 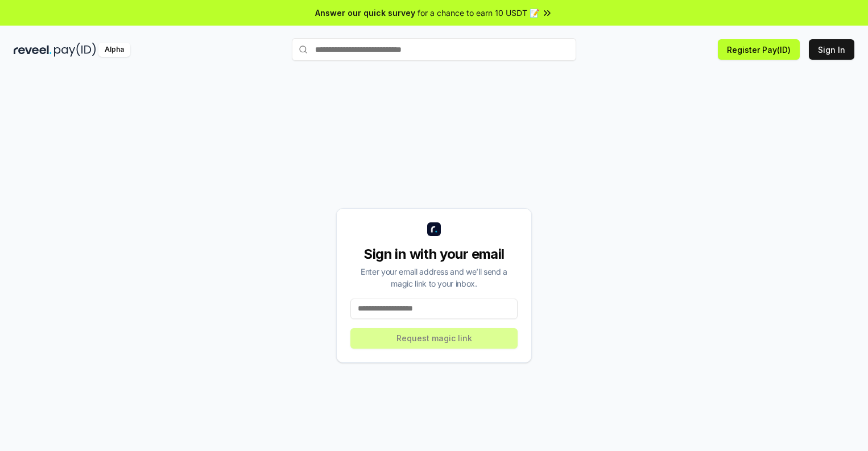 What do you see at coordinates (75, 50) in the screenshot?
I see `img: pay_id` at bounding box center [75, 50].